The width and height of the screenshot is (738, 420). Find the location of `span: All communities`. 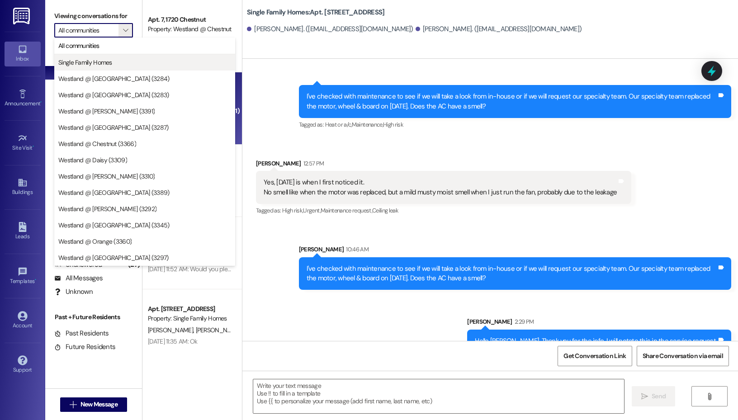

span: All communities is located at coordinates (79, 46).